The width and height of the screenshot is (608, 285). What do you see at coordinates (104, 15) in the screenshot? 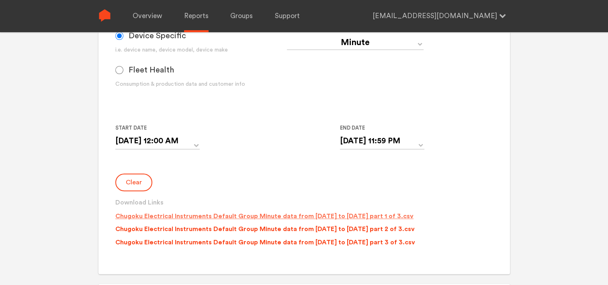
I see `img: Sense Logo` at bounding box center [104, 15].